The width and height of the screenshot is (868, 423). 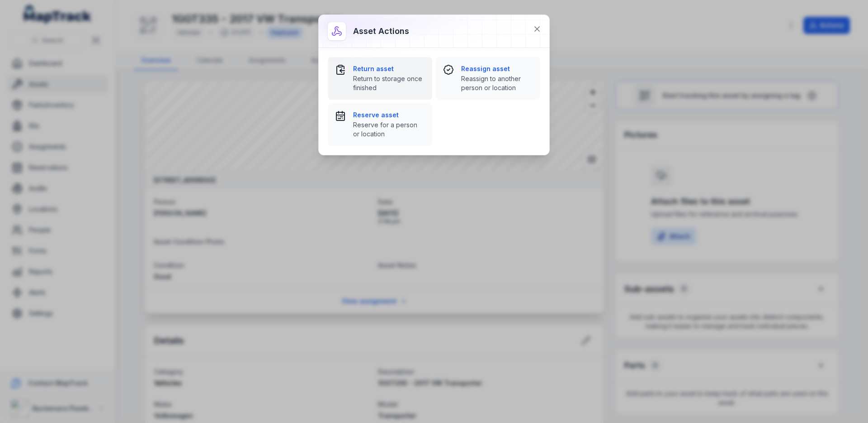 I want to click on strong: Reassign asset, so click(x=497, y=68).